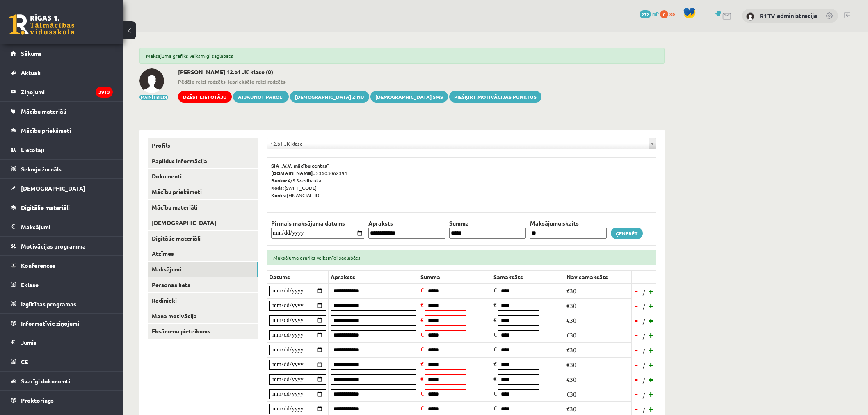  What do you see at coordinates (29, 343) in the screenshot?
I see `span: Jumis` at bounding box center [29, 343].